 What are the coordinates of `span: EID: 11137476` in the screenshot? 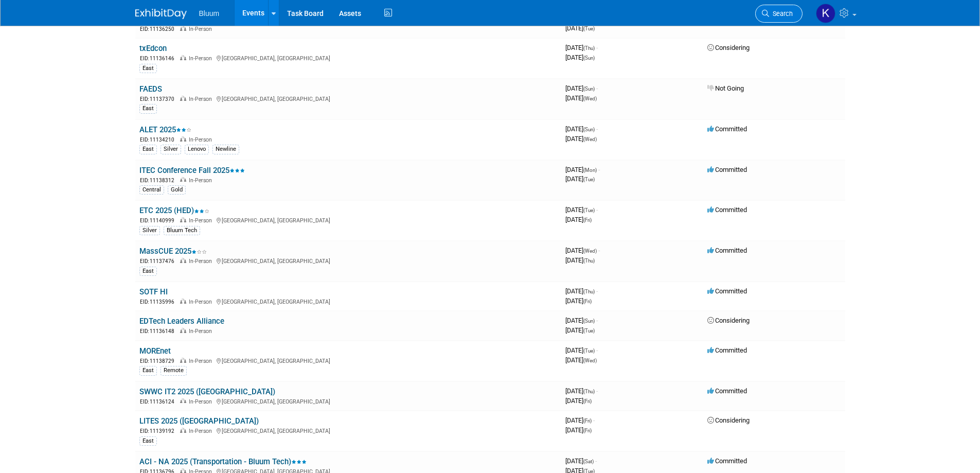 It's located at (159, 261).